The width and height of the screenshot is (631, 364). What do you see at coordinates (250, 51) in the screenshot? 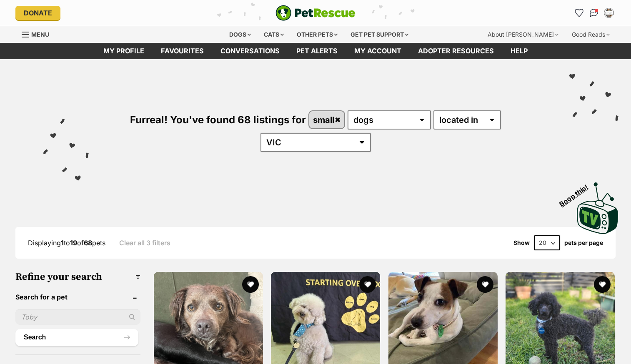
I see `a: conversations` at bounding box center [250, 51].